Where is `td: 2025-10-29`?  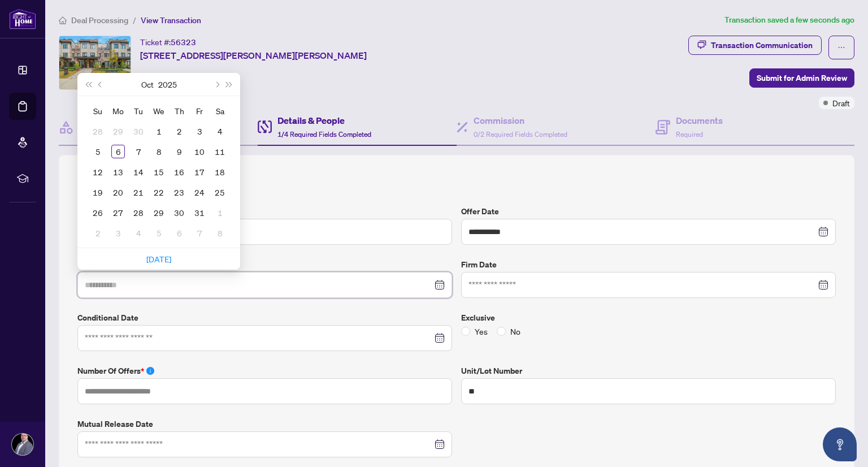 td: 2025-10-29 is located at coordinates (159, 213).